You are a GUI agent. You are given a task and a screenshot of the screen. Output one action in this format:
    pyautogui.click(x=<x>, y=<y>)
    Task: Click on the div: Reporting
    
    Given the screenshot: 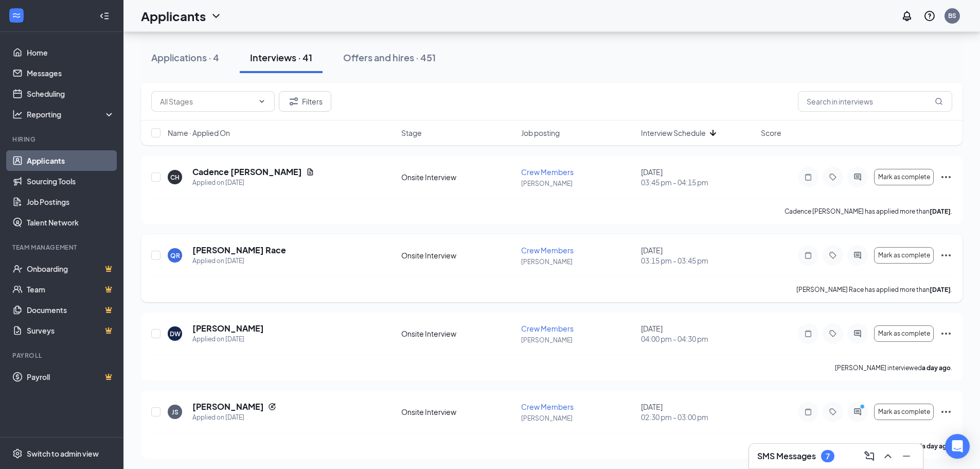 What is the action you would take?
    pyautogui.click(x=71, y=114)
    